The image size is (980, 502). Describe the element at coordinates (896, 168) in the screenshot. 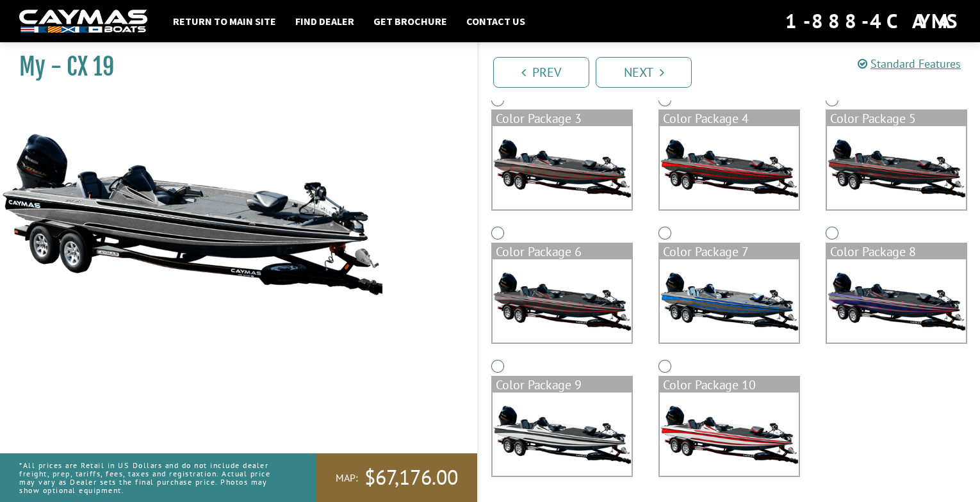

I see `img: color_package_306.png` at that location.